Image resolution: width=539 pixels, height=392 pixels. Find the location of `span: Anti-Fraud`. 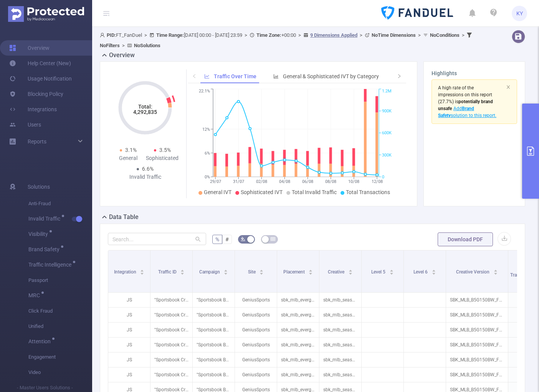

span: Anti-Fraud is located at coordinates (61, 203).